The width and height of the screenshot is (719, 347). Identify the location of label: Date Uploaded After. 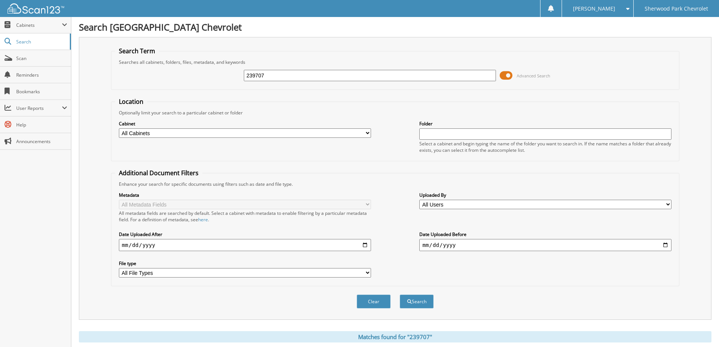
(245, 234).